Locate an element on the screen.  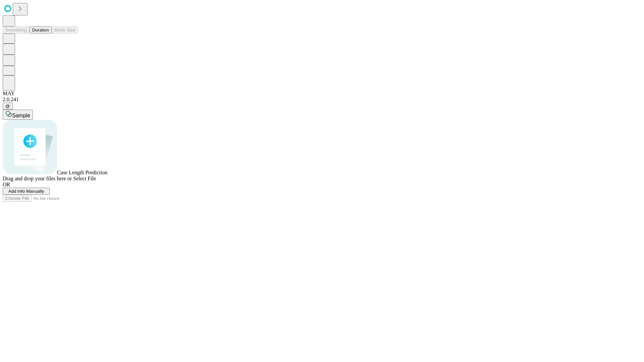
button: Smoothing is located at coordinates (16, 30).